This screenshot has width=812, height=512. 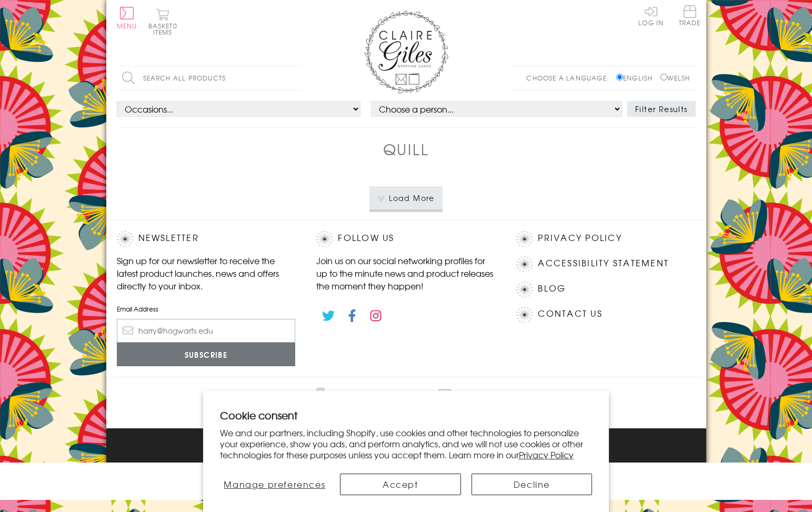 What do you see at coordinates (209, 78) in the screenshot?
I see `input: Search all products` at bounding box center [209, 78].